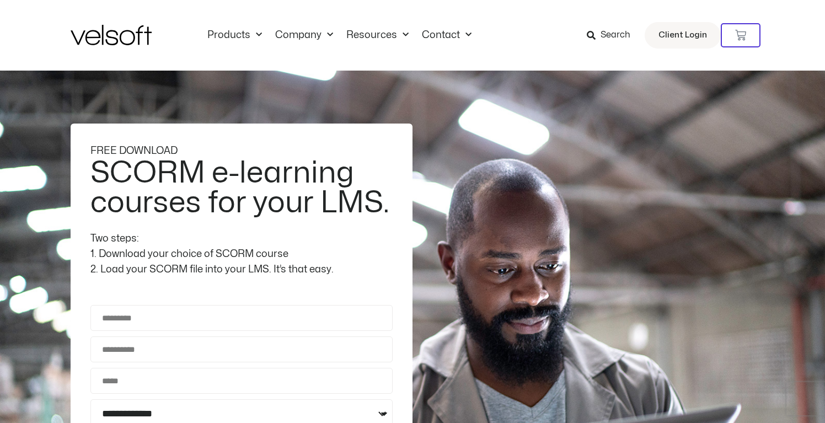  Describe the element at coordinates (339, 35) in the screenshot. I see `nav: Menu` at that location.